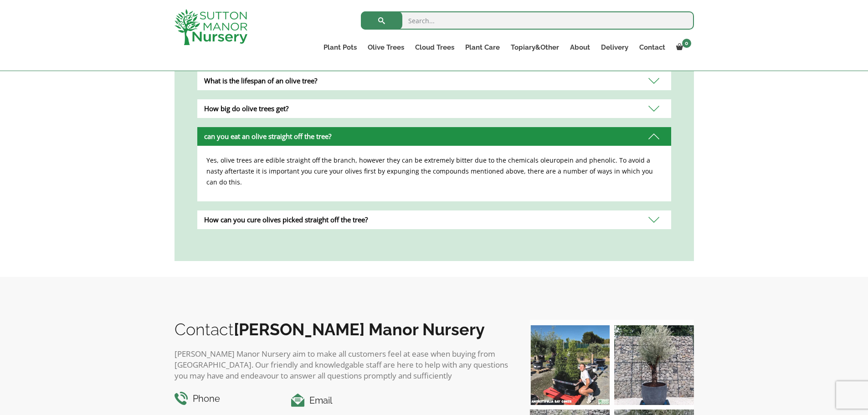  I want to click on img: logo, so click(211, 27).